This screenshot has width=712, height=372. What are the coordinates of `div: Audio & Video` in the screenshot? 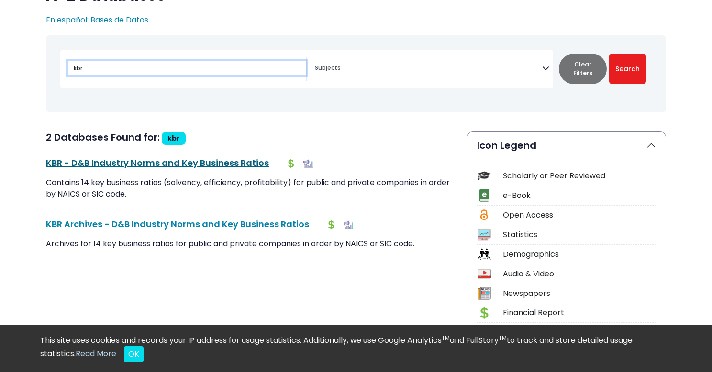 It's located at (579, 274).